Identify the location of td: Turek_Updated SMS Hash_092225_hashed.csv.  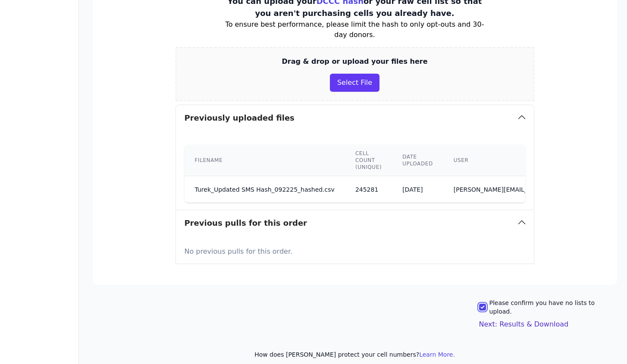
(265, 189).